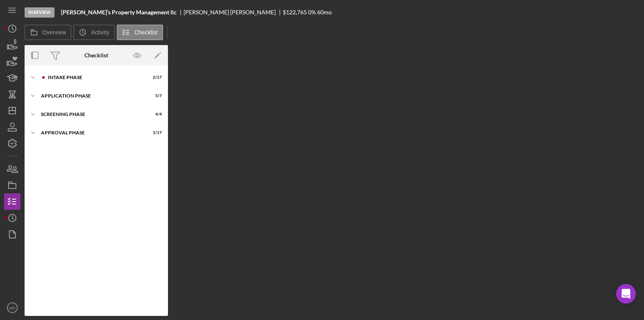  Describe the element at coordinates (295, 12) in the screenshot. I see `span: $122,765` at that location.